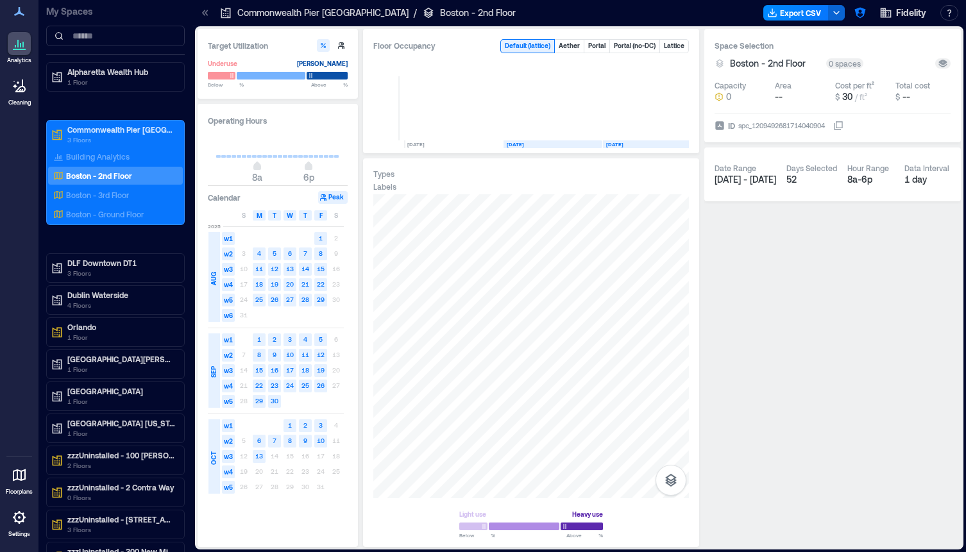 The image size is (966, 552). Describe the element at coordinates (569, 46) in the screenshot. I see `button: Aether` at that location.